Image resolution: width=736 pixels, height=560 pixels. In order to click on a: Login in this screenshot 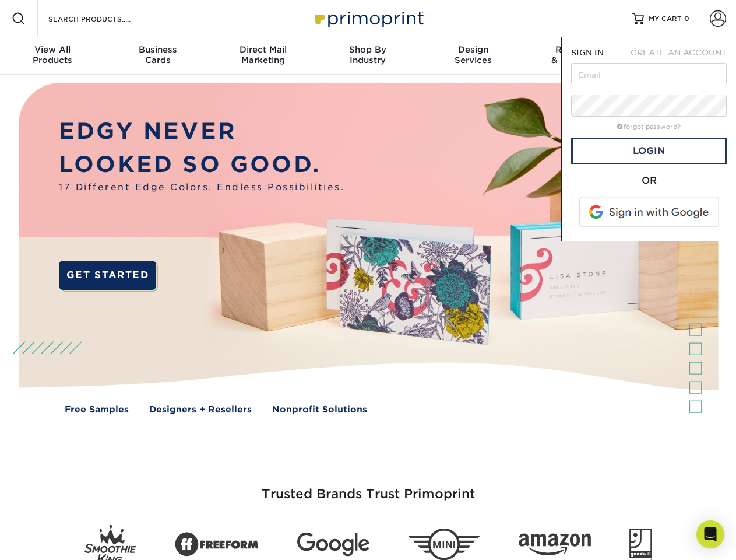, I will do `click(649, 151)`.